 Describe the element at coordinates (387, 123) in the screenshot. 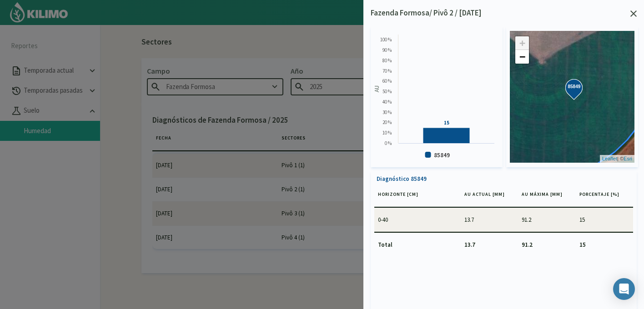

I see `text: 20 %` at that location.